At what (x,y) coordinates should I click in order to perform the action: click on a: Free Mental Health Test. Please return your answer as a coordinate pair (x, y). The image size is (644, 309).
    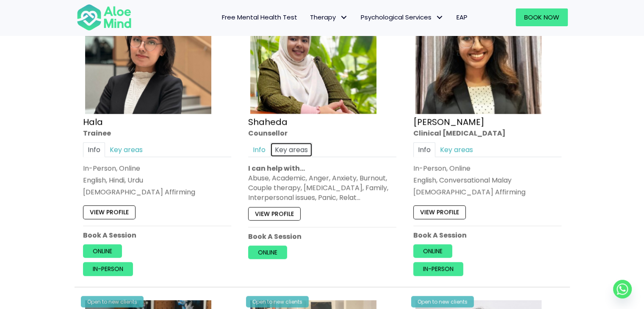
    Looking at the image, I should click on (259, 17).